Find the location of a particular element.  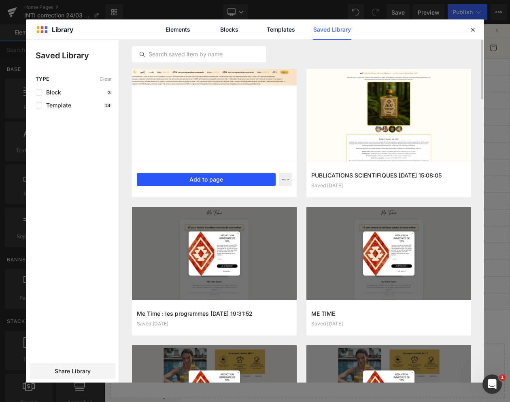

a: Elements is located at coordinates (178, 30).